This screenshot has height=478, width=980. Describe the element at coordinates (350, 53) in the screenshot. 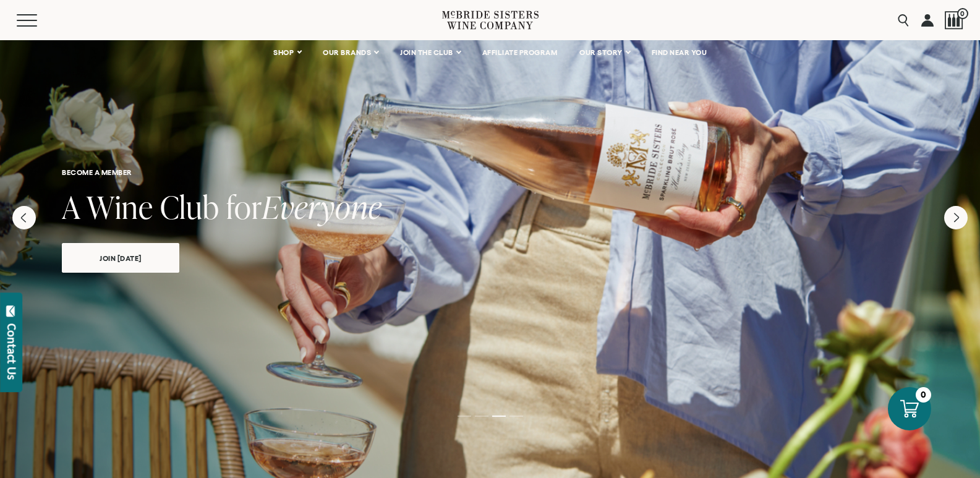

I see `a: OUR BRANDS` at that location.